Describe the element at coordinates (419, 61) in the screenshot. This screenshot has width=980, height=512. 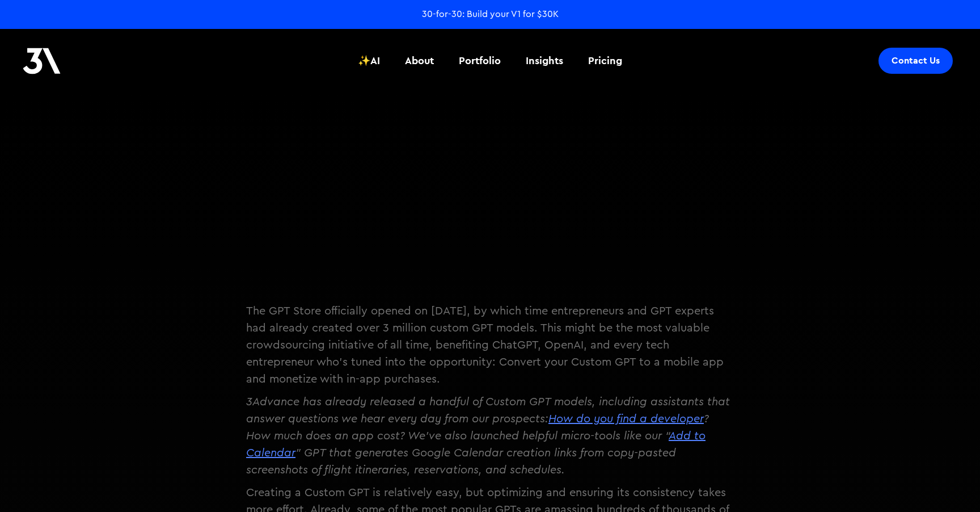
I see `div: About` at that location.